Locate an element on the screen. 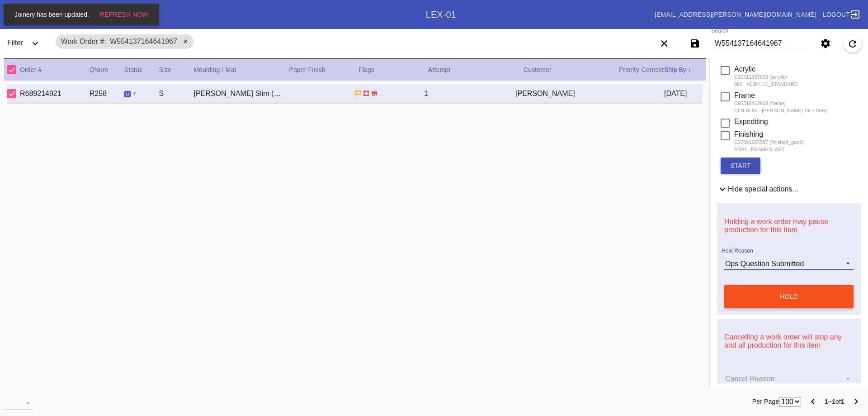 This screenshot has height=416, width=868. span: Has instructions from customer. Has instructions from business. is located at coordinates (358, 93).